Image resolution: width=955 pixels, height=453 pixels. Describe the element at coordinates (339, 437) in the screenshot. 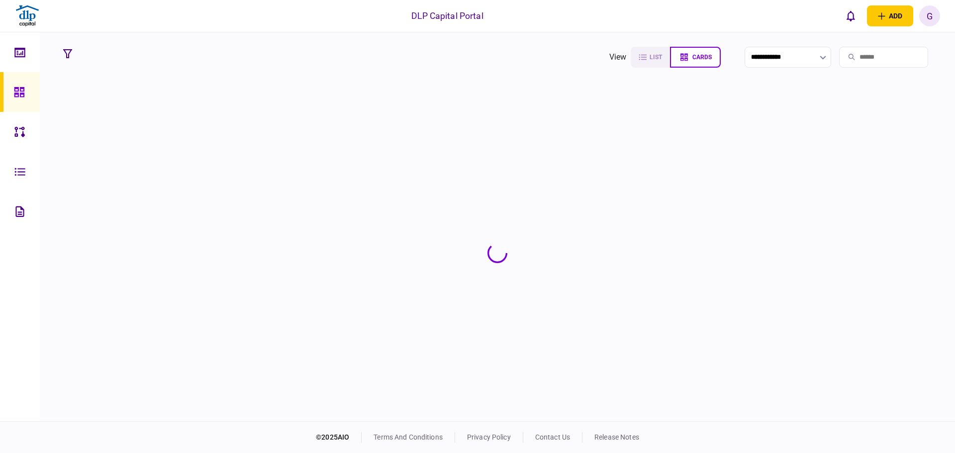

I see `div: © 2025 AIO` at that location.